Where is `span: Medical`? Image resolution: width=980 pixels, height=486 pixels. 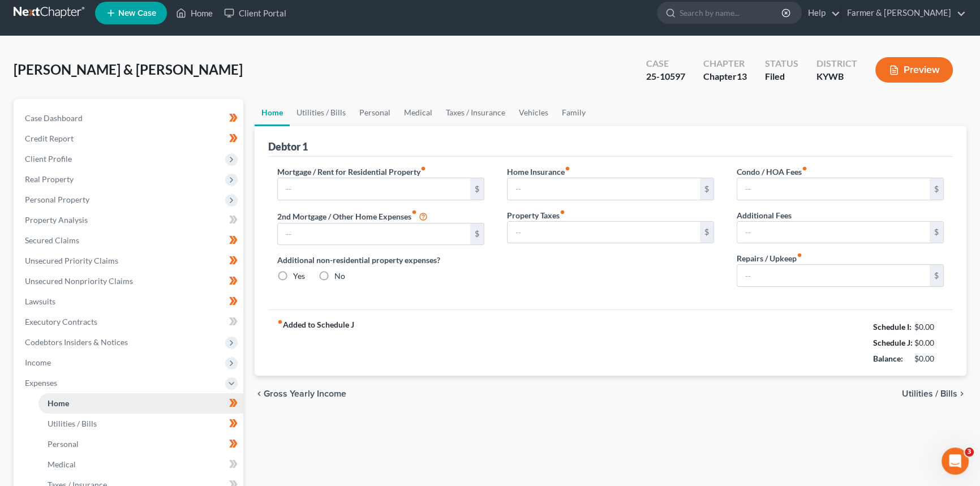
span: Medical is located at coordinates (61, 464).